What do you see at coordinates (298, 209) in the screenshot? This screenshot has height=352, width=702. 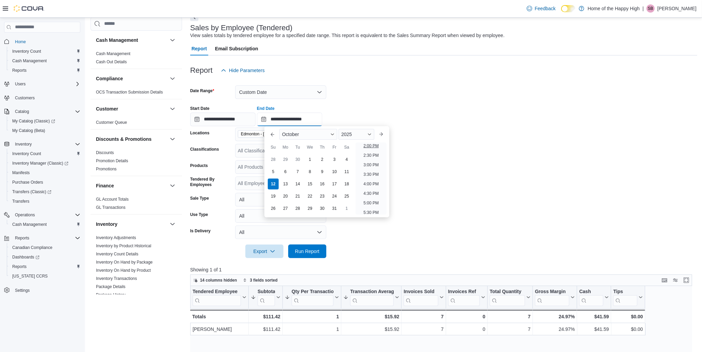 I see `div: day-28` at bounding box center [298, 209].